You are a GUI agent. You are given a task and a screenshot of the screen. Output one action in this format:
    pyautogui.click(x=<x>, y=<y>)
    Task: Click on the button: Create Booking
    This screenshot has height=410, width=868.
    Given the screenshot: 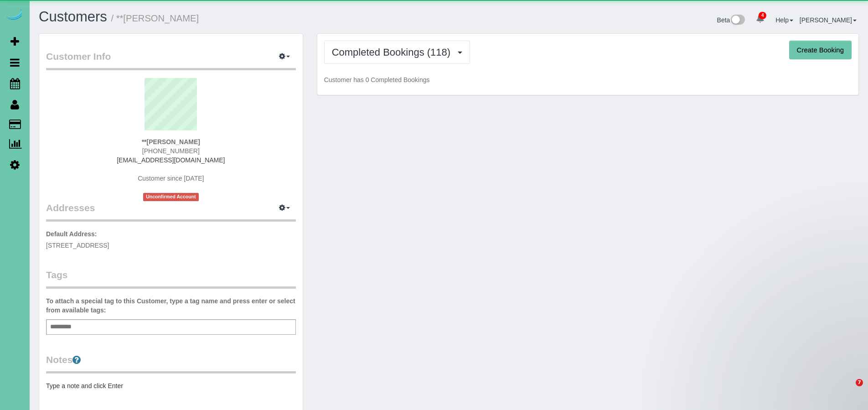 What is the action you would take?
    pyautogui.click(x=820, y=50)
    